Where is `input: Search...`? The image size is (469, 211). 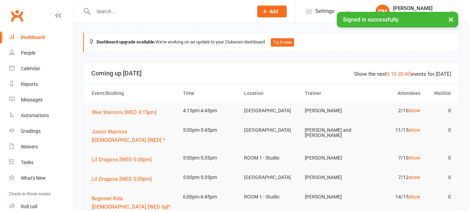
input: Search... is located at coordinates (170, 11).